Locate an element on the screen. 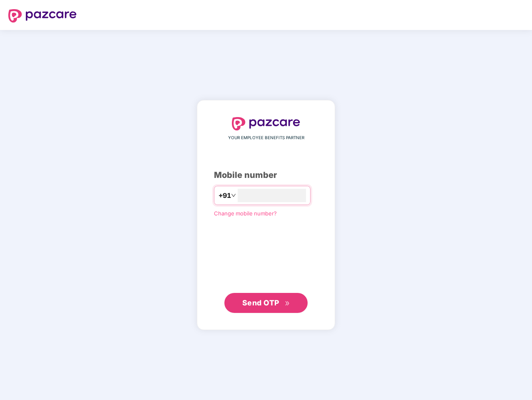 The height and width of the screenshot is (400, 532). span: double-right is located at coordinates (287, 303).